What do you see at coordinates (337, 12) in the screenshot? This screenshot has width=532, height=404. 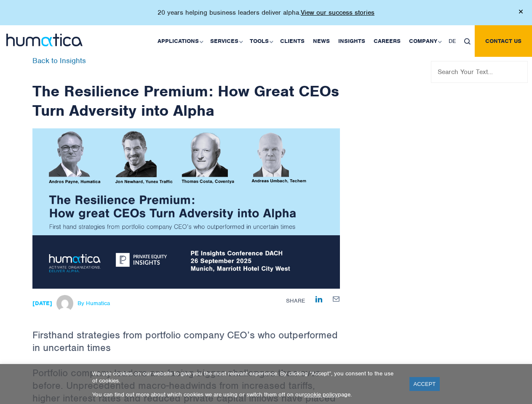 I see `a: View our success stories` at bounding box center [337, 12].